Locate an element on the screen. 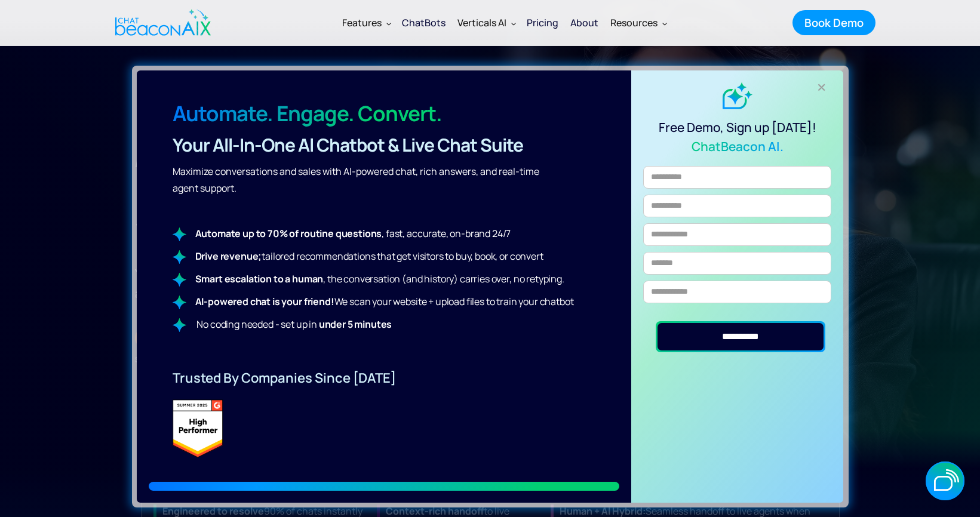  div: tailored recommendations that get visitors to buy, book, or convert is located at coordinates (369, 256).